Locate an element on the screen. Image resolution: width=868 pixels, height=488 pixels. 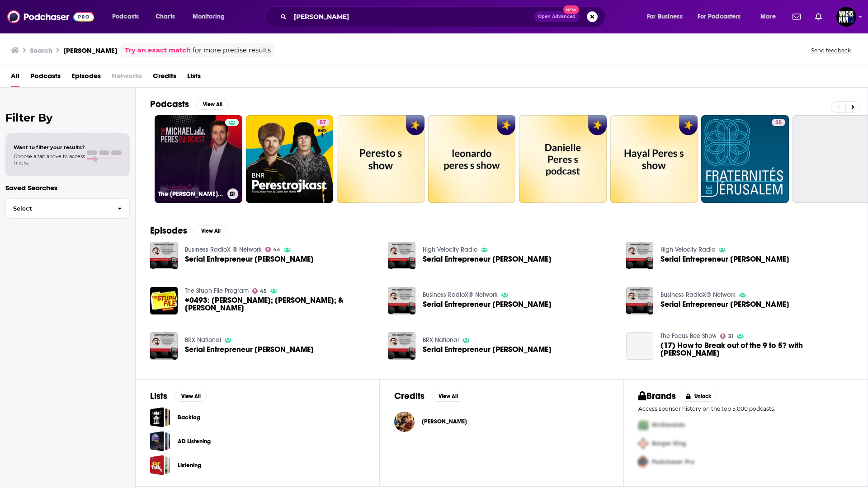
img: First Pro Logo is located at coordinates (644, 425).